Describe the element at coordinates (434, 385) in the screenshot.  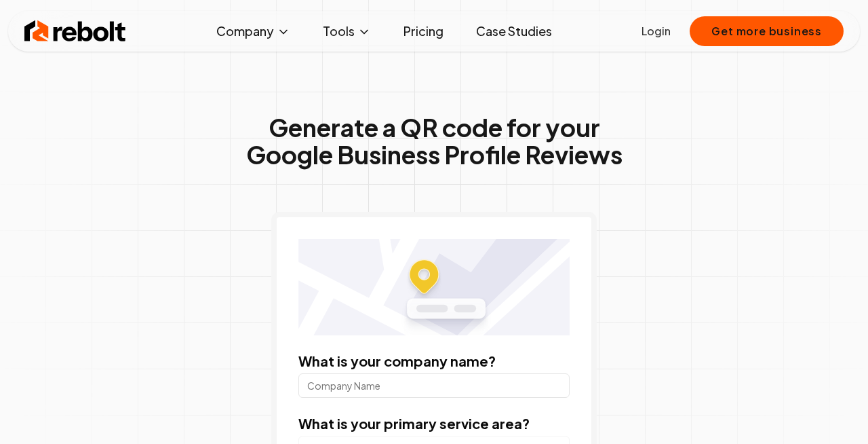
I see `input: Company Name` at that location.